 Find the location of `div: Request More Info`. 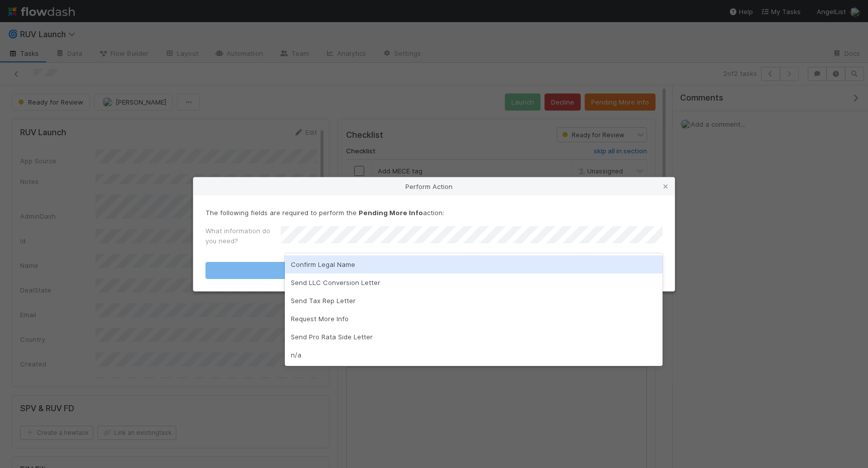

div: Request More Info is located at coordinates (474, 319).